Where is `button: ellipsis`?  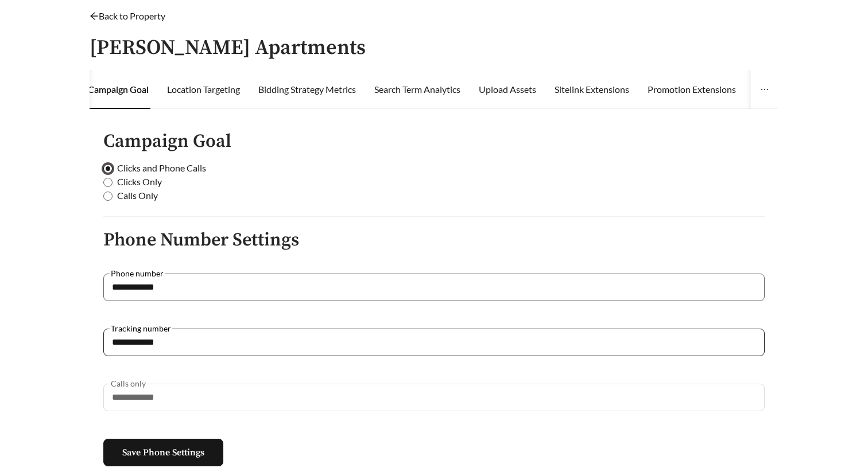 button: ellipsis is located at coordinates (765, 89).